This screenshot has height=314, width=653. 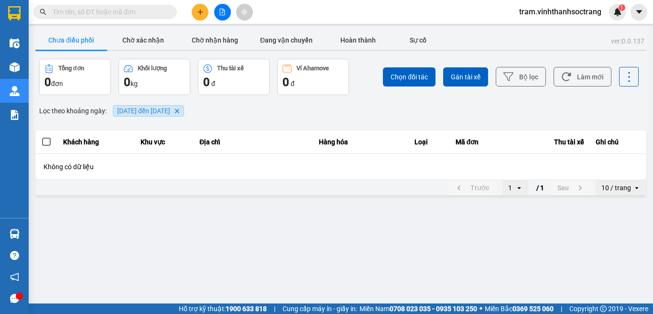 I want to click on button: file-add, so click(x=222, y=12).